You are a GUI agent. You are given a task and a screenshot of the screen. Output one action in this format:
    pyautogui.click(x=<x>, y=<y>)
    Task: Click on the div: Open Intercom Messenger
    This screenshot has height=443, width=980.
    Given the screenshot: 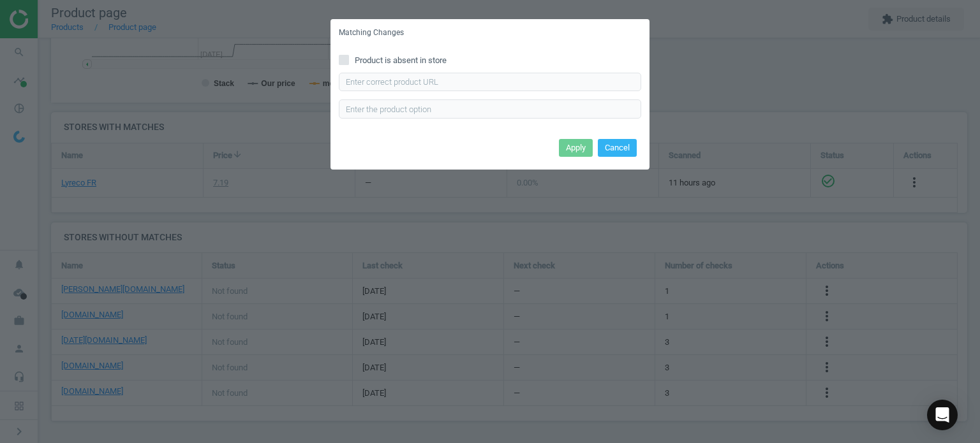 What is the action you would take?
    pyautogui.click(x=942, y=415)
    